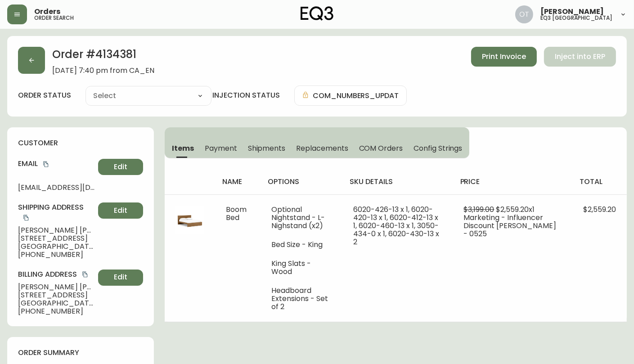  I want to click on li: Optional Nightstand - L-Nighstand (x2), so click(302, 218).